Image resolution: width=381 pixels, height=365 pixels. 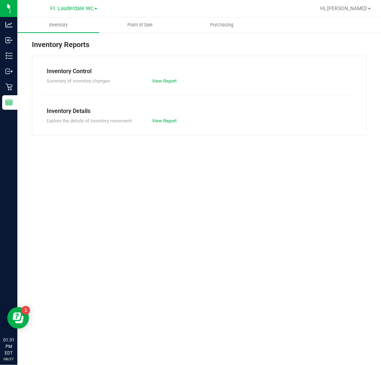 What do you see at coordinates (199, 111) in the screenshot?
I see `div: Inventory Details` at bounding box center [199, 111].